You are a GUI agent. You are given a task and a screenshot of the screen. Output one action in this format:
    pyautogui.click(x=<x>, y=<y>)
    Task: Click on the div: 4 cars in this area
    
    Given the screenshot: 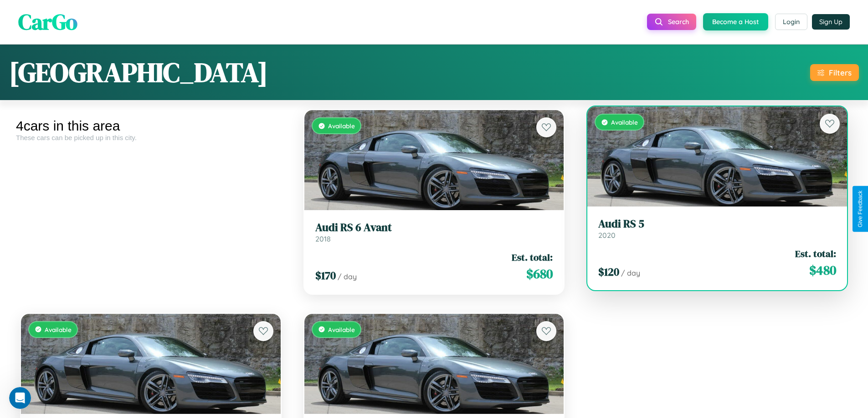 What is the action you would take?
    pyautogui.click(x=151, y=126)
    